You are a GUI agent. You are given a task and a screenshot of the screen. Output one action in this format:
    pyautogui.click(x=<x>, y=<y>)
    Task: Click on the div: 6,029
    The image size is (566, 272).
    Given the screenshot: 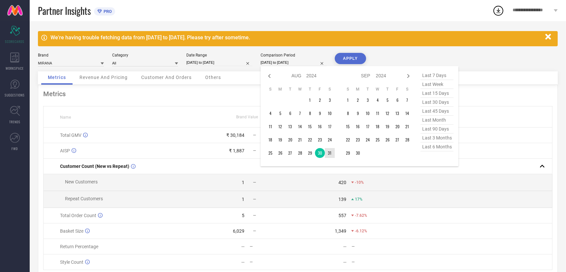 What is the action you would take?
    pyautogui.click(x=239, y=231)
    